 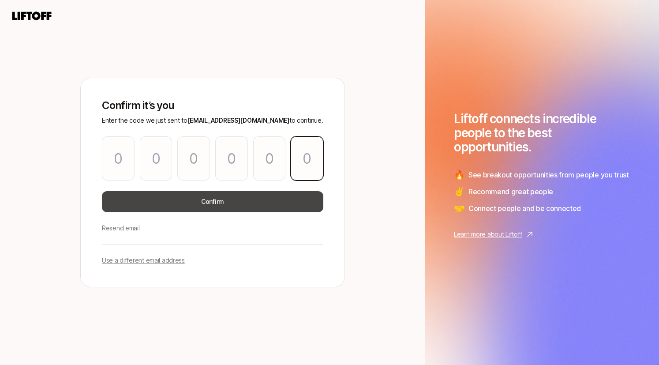 What do you see at coordinates (232, 158) in the screenshot?
I see `input: Please enter OTP character 4` at bounding box center [232, 158].